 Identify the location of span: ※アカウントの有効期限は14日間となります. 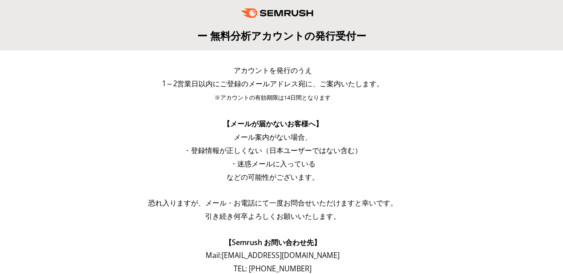
(272, 97).